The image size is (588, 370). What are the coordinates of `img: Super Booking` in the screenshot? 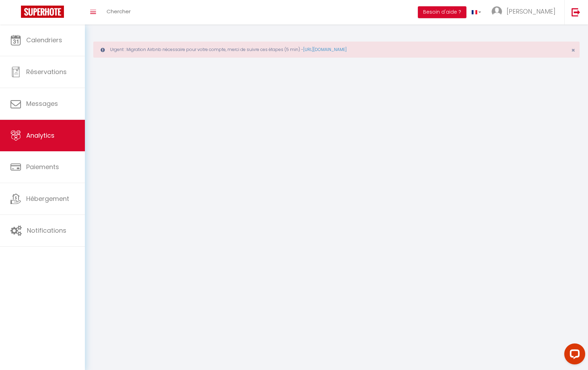 It's located at (42, 11).